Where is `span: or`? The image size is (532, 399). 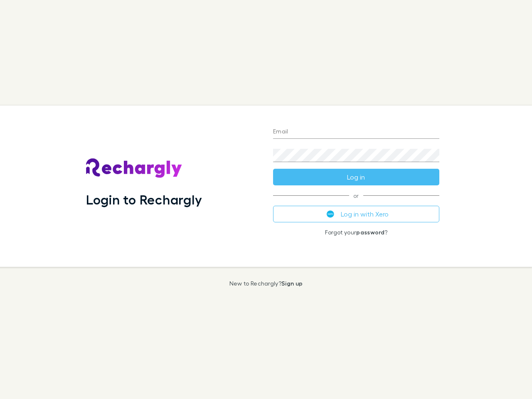 span: or is located at coordinates (356, 196).